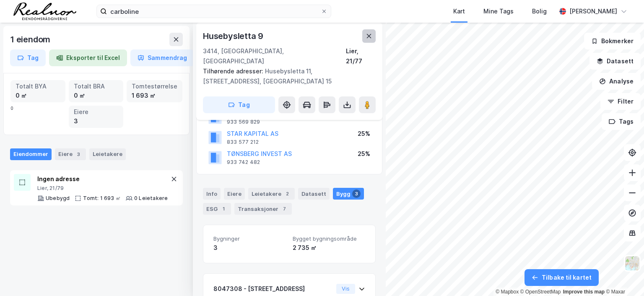 This screenshot has width=644, height=296. What do you see at coordinates (38, 86) in the screenshot?
I see `div: Totalt BYA` at bounding box center [38, 86].